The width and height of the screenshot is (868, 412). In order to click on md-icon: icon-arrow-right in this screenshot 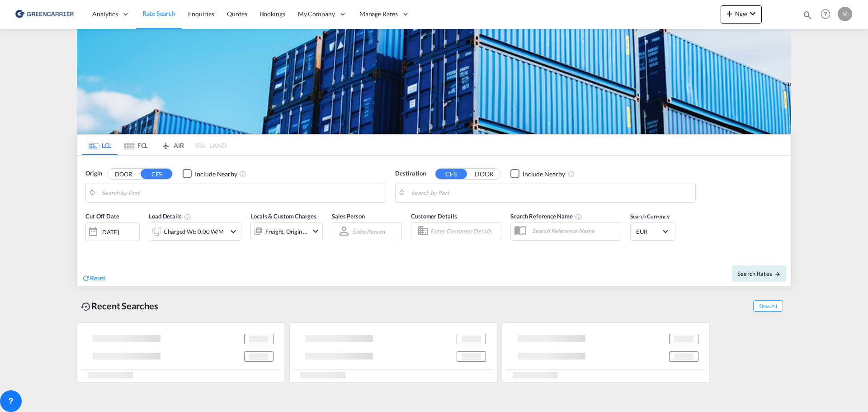, I will do `click(777, 274)`.